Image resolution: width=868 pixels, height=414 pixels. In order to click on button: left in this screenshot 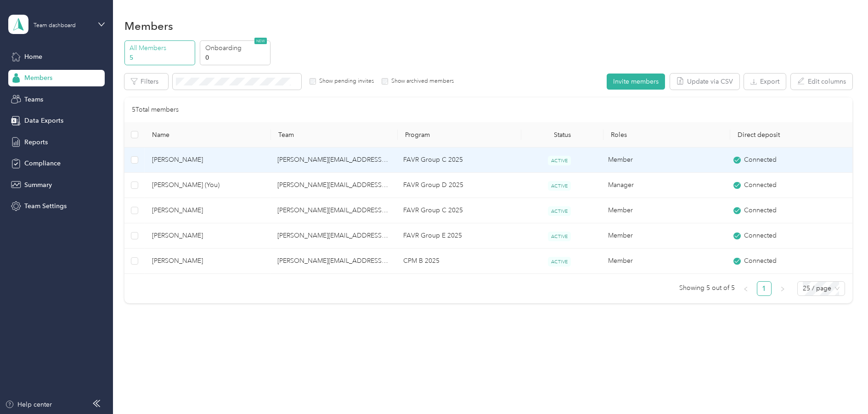, I will do `click(746, 288)`.